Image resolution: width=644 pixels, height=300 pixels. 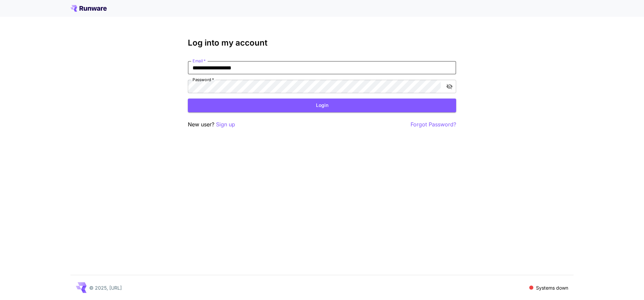 I want to click on label: Password, so click(x=203, y=80).